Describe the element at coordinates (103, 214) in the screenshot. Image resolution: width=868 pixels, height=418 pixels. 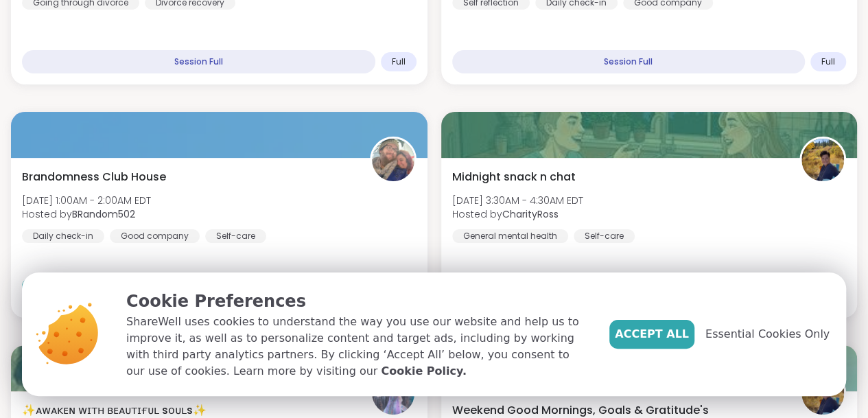
I see `b: BRandom502` at that location.